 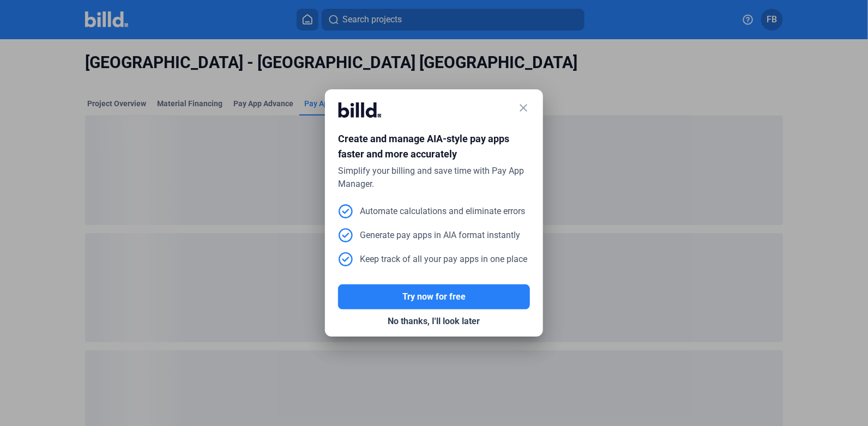 I want to click on div: Simplify your billing and save time with Pay App Manager., so click(x=434, y=177).